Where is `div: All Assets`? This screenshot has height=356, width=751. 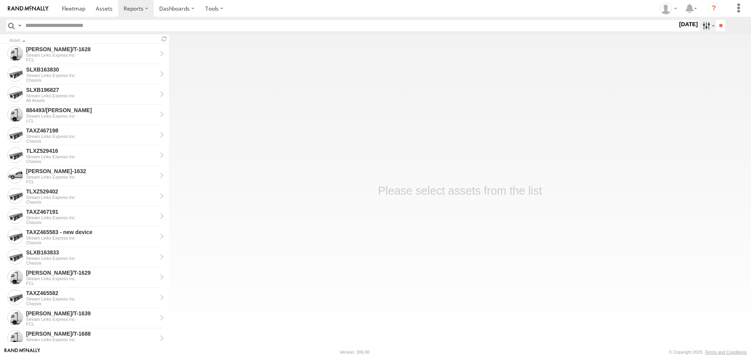
div: All Assets is located at coordinates (91, 100).